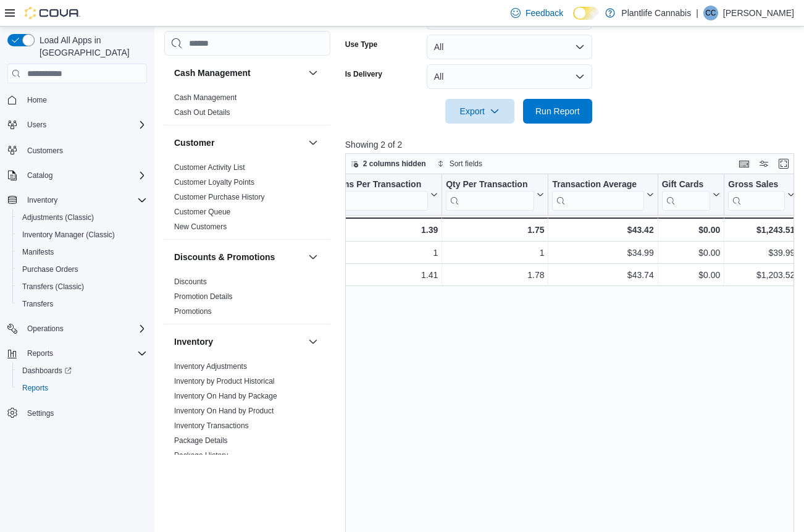  I want to click on a: Customer Activity List, so click(210, 167).